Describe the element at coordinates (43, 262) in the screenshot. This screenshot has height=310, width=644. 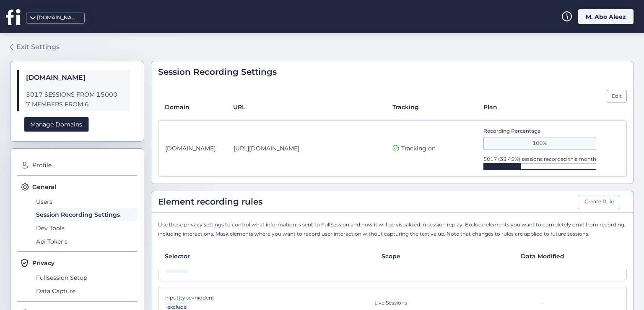
I see `span: Privacy` at that location.